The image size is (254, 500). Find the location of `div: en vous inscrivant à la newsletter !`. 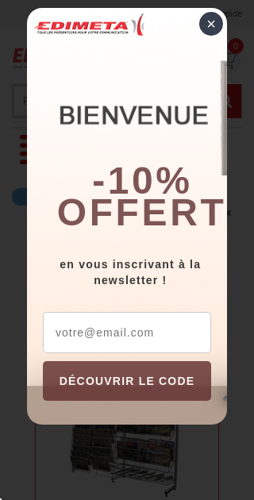

div: en vous inscrivant à la newsletter ! is located at coordinates (127, 272).